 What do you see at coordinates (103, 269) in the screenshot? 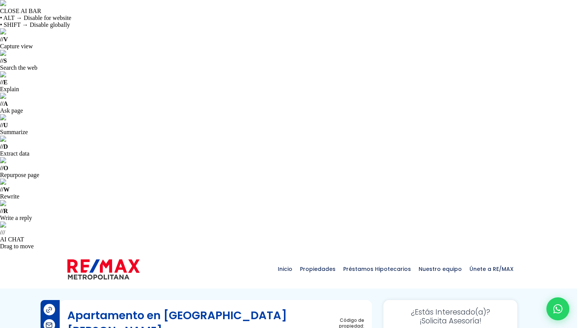
I see `img: remax-metropolitana-logo` at bounding box center [103, 269].